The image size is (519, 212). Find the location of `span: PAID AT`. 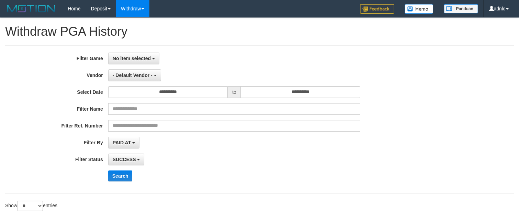

span: PAID AT is located at coordinates (122, 143).